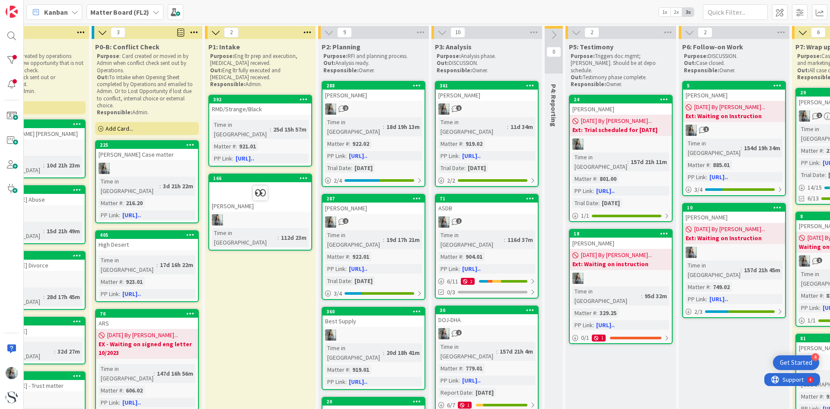  Describe the element at coordinates (149, 145) in the screenshot. I see `div: 225` at that location.